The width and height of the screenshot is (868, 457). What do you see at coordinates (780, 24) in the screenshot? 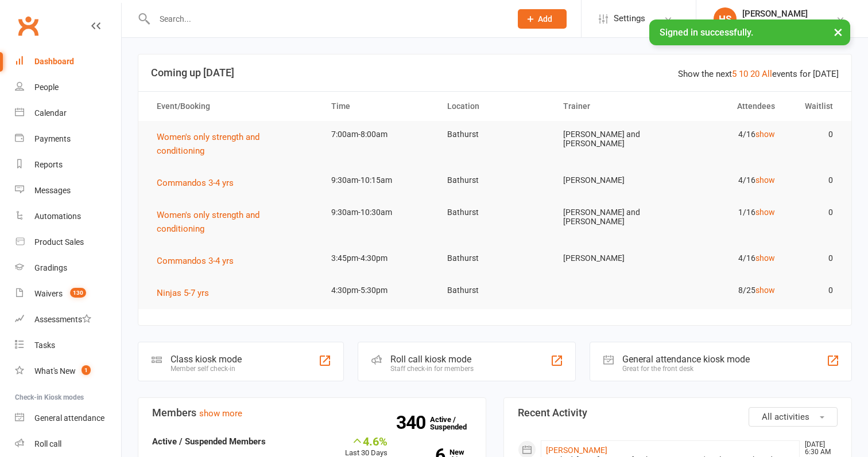
I see `div: Precision Martial Arts` at bounding box center [780, 24].